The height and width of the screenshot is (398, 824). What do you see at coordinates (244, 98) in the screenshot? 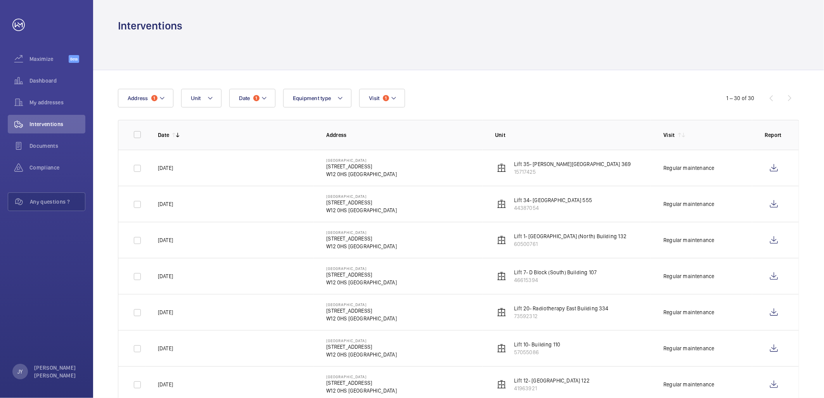
I see `span: Date` at bounding box center [244, 98].